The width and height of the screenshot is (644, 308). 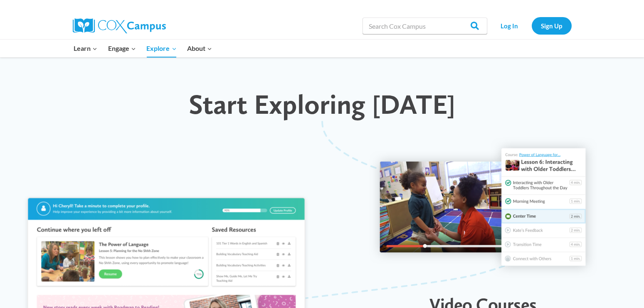 What do you see at coordinates (86, 49) in the screenshot?
I see `button: Child menu of Learn` at bounding box center [86, 49].